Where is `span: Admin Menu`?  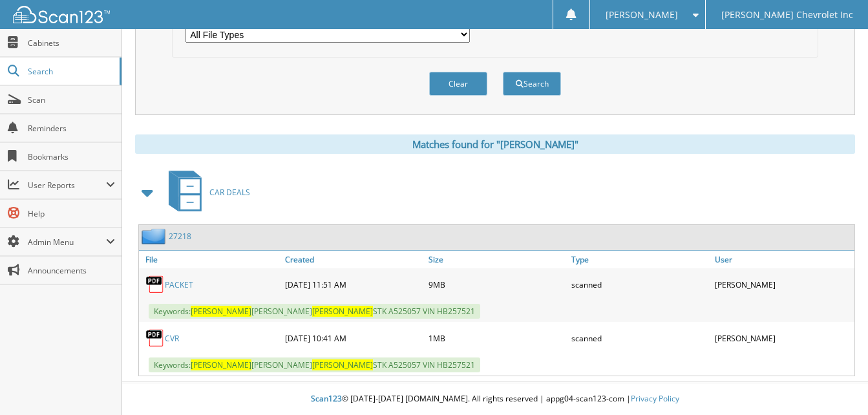 span: Admin Menu is located at coordinates (67, 242).